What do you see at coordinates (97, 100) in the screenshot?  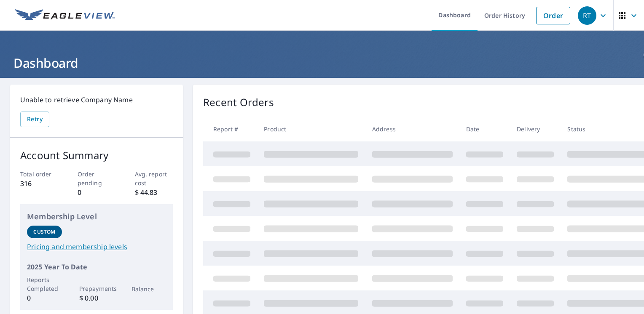 I see `p: Unable to retrieve Company Name` at bounding box center [97, 100].